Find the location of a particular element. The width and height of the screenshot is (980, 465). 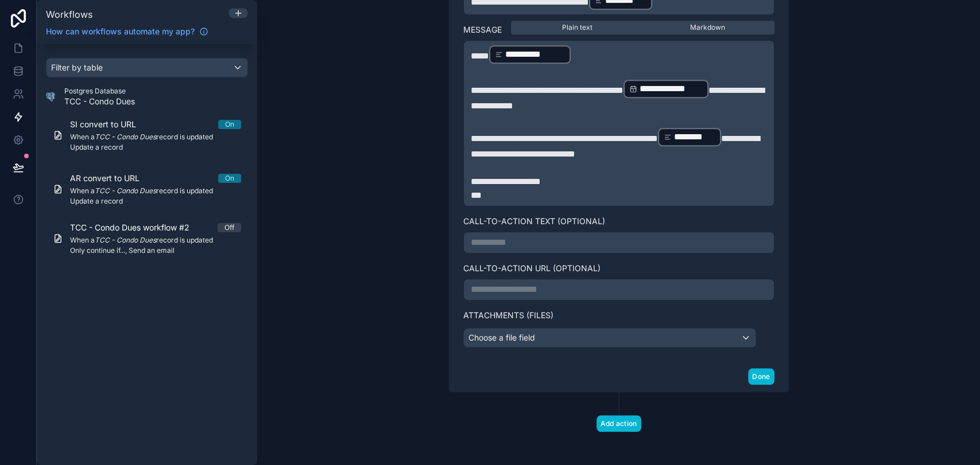

label: Call-to-Action URL (optional) is located at coordinates (619, 269).